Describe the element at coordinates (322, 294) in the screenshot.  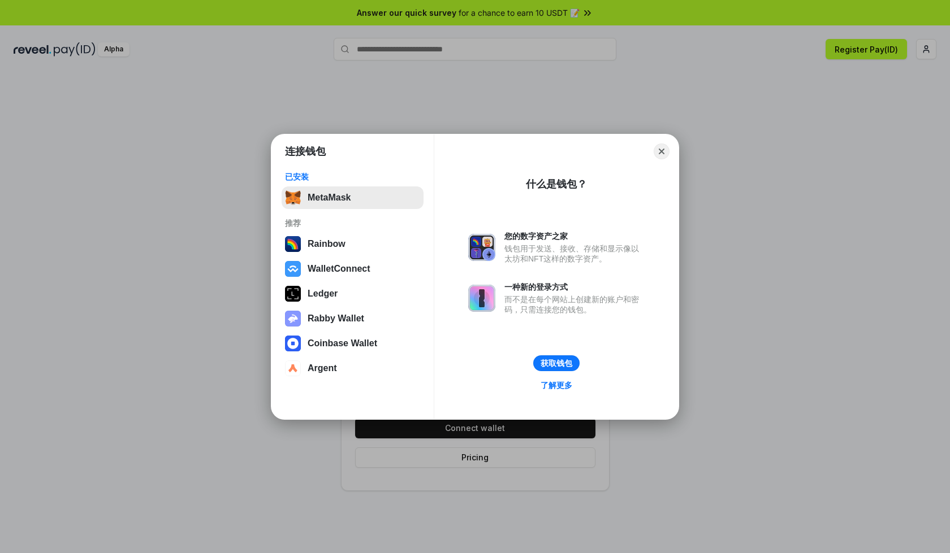
I see `div: Ledger` at that location.